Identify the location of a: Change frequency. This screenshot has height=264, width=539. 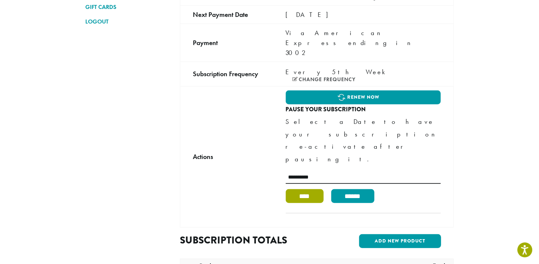
(324, 80).